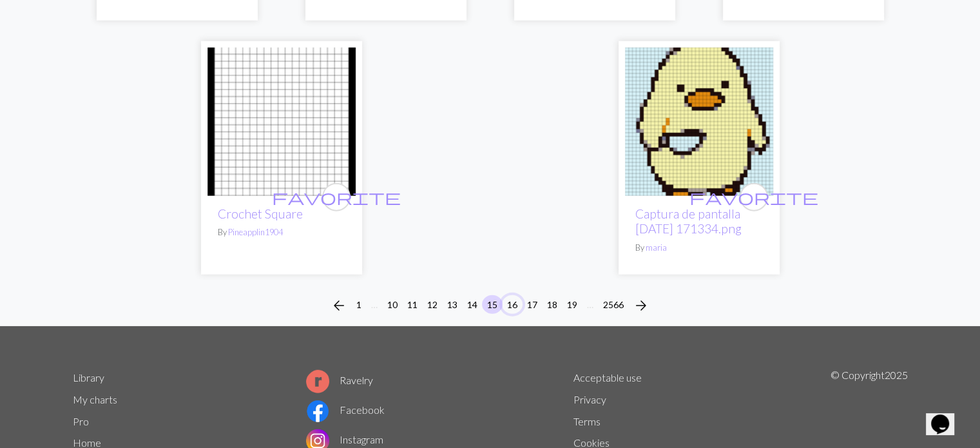 The height and width of the screenshot is (448, 980). Describe the element at coordinates (552, 304) in the screenshot. I see `button: 18` at that location.